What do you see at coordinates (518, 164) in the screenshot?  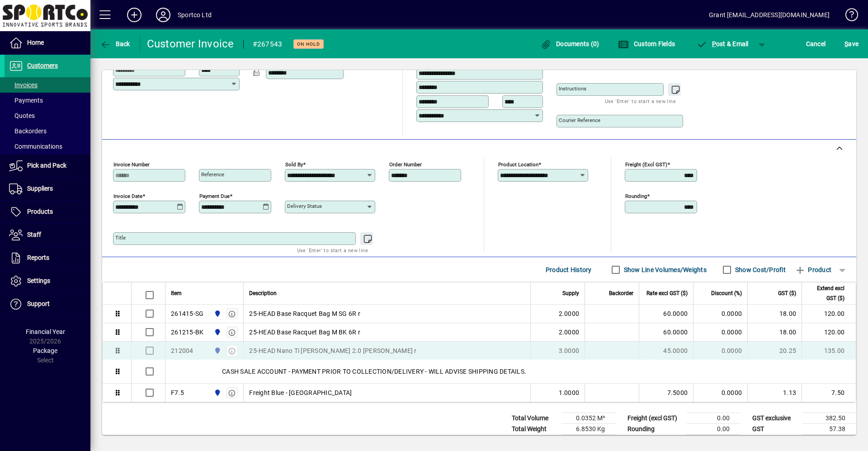 I see `mat-label: Product location` at bounding box center [518, 164].